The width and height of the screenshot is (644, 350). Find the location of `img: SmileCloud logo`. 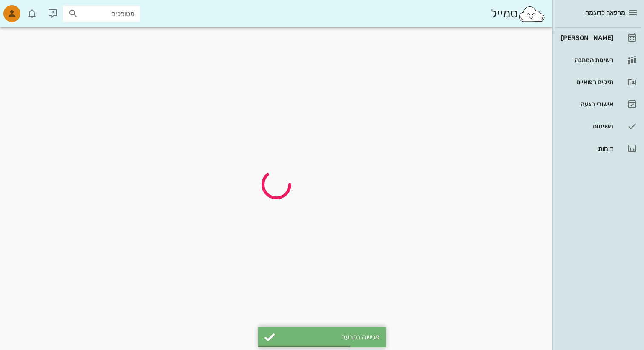

img: SmileCloud logo is located at coordinates (532, 14).